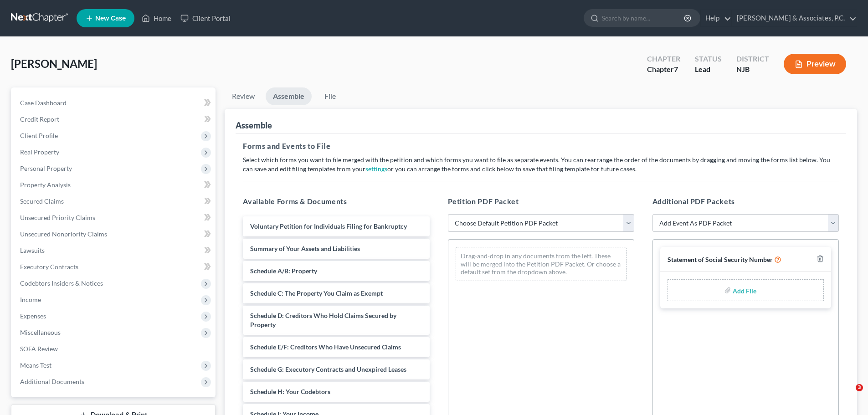  What do you see at coordinates (40, 119) in the screenshot?
I see `span: Credit Report` at bounding box center [40, 119].